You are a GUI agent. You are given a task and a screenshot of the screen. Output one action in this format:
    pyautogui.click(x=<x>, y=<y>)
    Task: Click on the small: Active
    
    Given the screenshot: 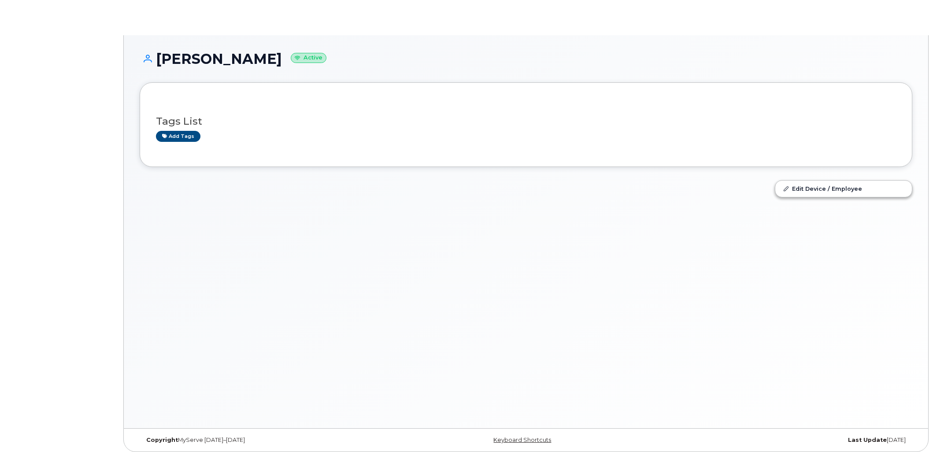 What is the action you would take?
    pyautogui.click(x=308, y=58)
    